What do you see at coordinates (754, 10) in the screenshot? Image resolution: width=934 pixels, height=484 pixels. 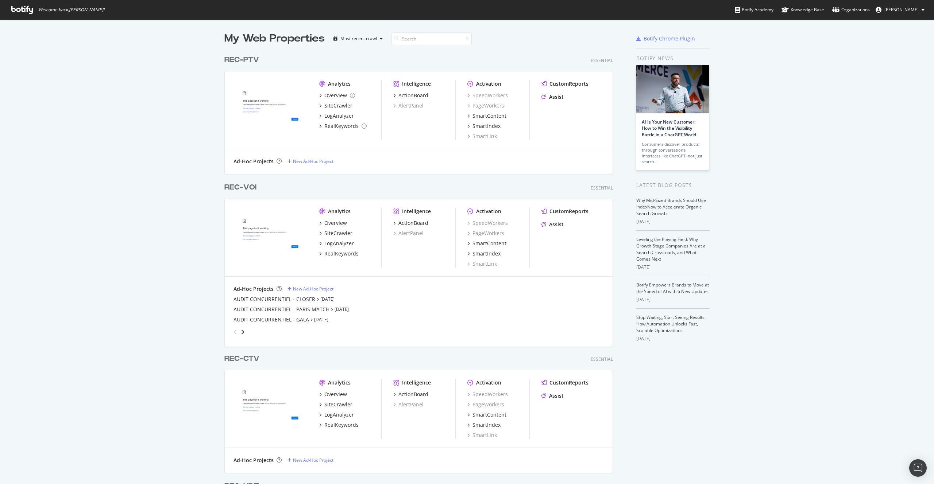 I see `div: Botify Academy` at bounding box center [754, 10].